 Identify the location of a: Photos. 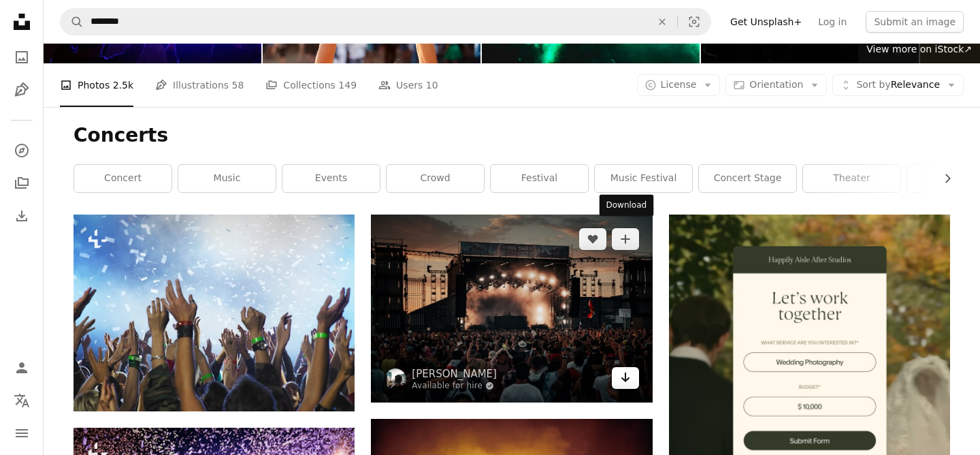
(22, 57).